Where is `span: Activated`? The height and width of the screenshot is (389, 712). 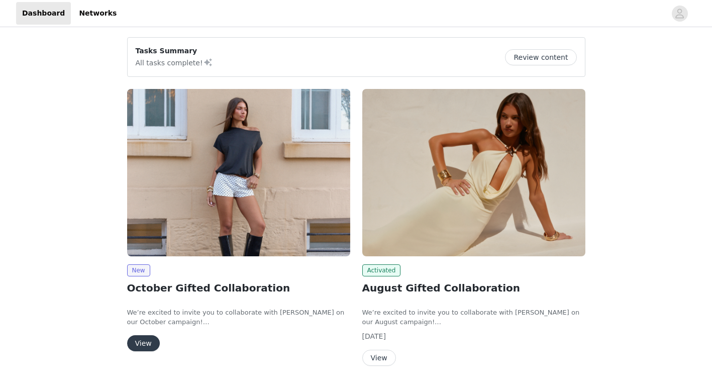 span: Activated is located at coordinates (381, 270).